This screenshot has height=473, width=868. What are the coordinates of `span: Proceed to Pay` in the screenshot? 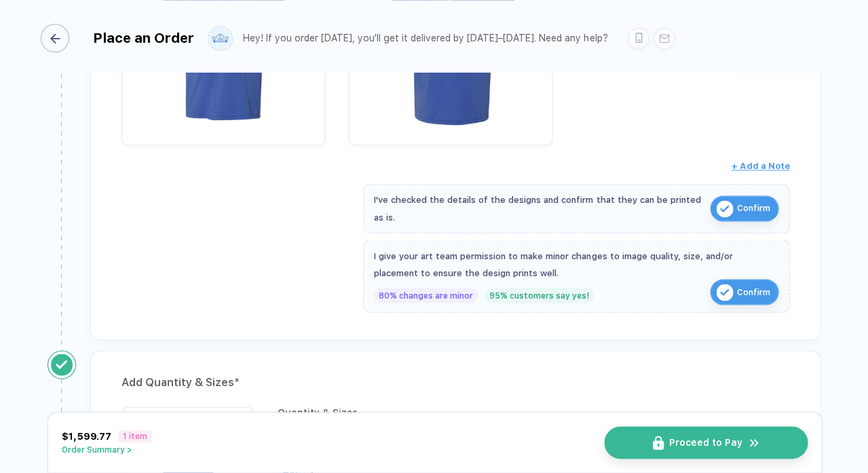 It's located at (706, 442).